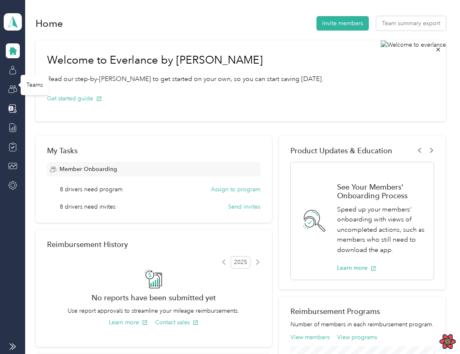 This screenshot has width=460, height=354. Describe the element at coordinates (448, 341) in the screenshot. I see `button: Open React Query Devtools` at that location.